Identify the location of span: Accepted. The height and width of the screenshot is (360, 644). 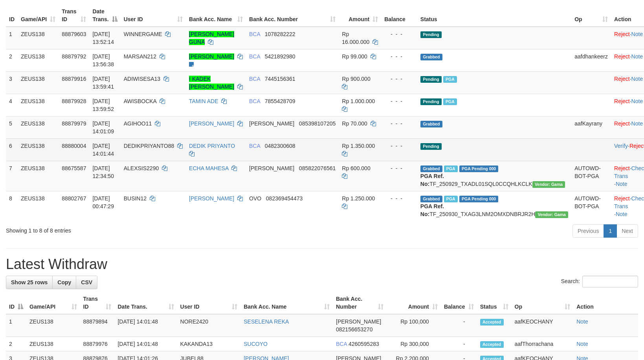
(492, 345).